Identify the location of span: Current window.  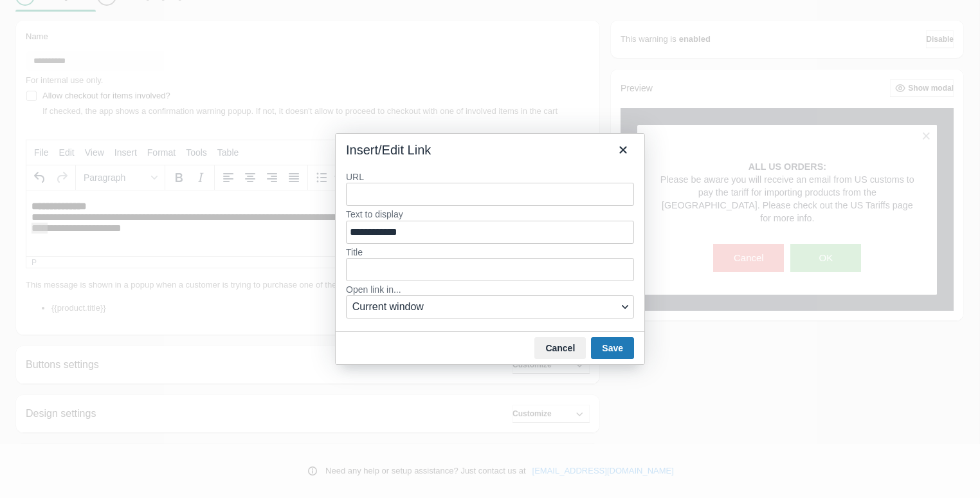
(485, 307).